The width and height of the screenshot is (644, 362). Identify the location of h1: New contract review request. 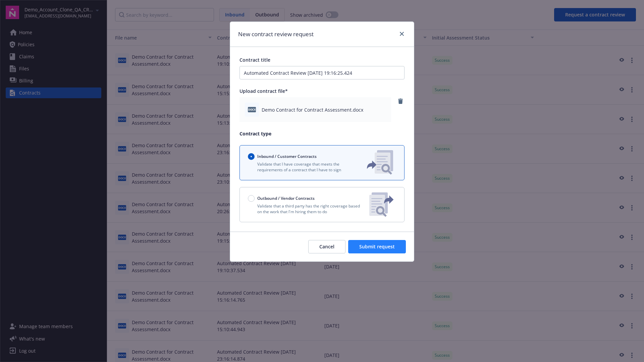
(276, 34).